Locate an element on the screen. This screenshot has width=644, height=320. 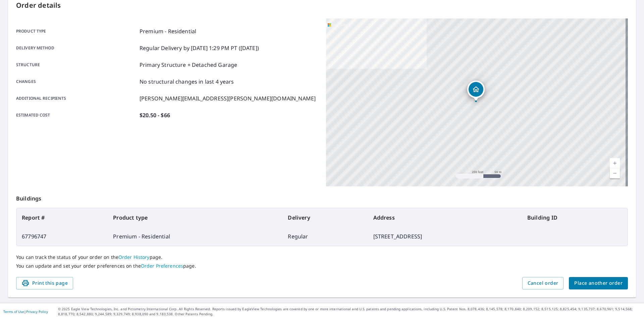
div: Dropped pin, building 1, Residential property, 2704 Kingston Rd Ponca City, OK 74604 is located at coordinates (476, 91).